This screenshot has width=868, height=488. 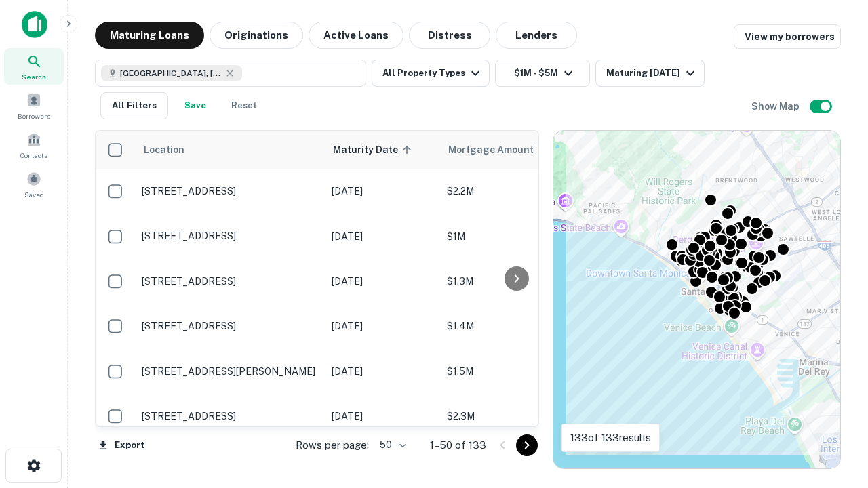 What do you see at coordinates (34, 106) in the screenshot?
I see `div: Borrowers` at bounding box center [34, 106].